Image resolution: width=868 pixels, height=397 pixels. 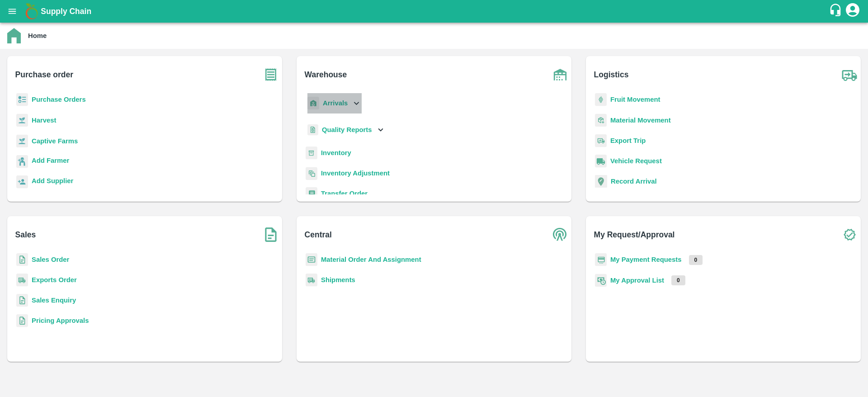 I want to click on a: Sales Enquiry, so click(x=54, y=300).